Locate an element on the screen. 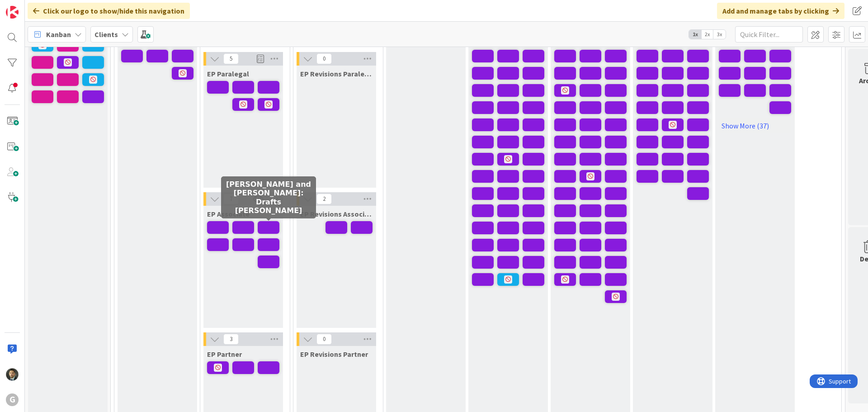 The image size is (868, 412). img: Visit kanbanzone.com is located at coordinates (12, 12).